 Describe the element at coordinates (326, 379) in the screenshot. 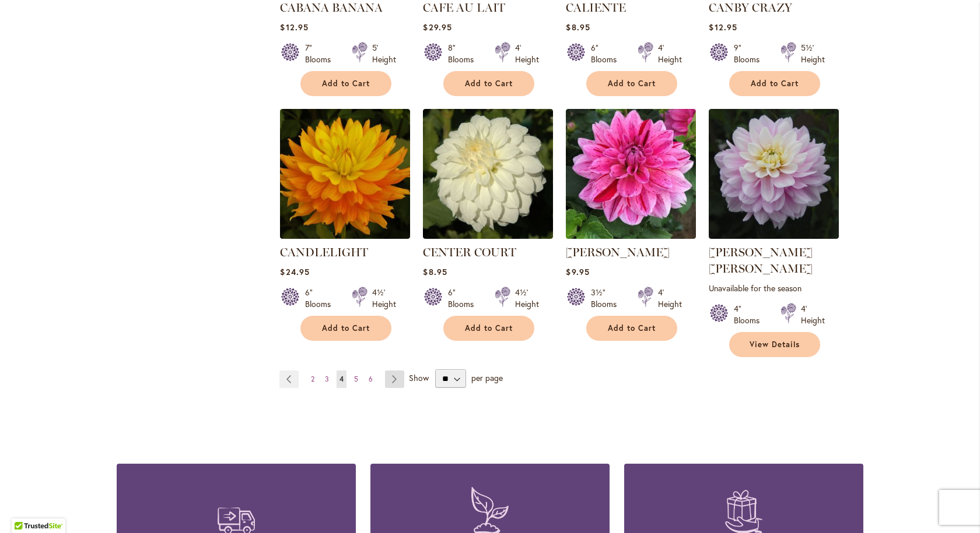

I see `span: 3` at that location.